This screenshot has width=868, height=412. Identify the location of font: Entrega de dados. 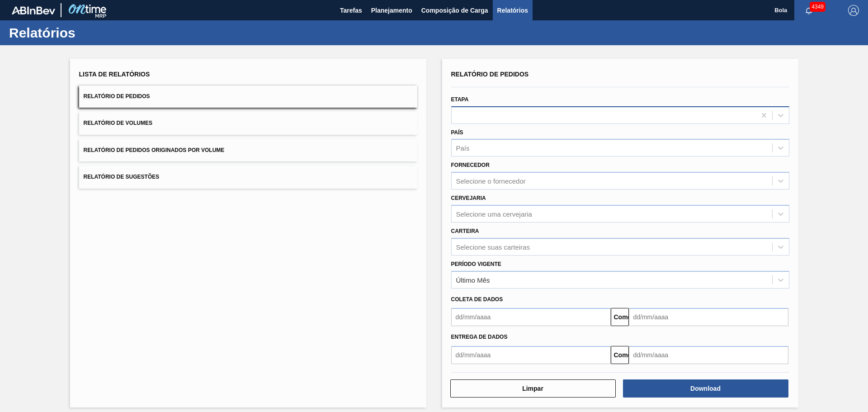
(479, 337).